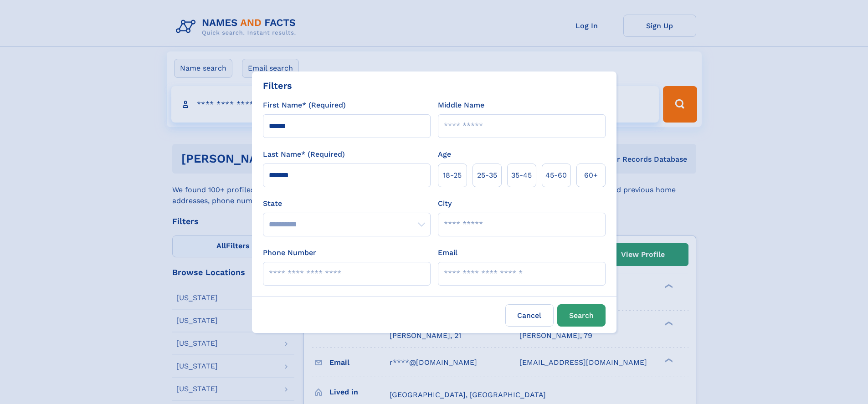 This screenshot has width=868, height=404. Describe the element at coordinates (487, 175) in the screenshot. I see `span: 25‑35` at that location.